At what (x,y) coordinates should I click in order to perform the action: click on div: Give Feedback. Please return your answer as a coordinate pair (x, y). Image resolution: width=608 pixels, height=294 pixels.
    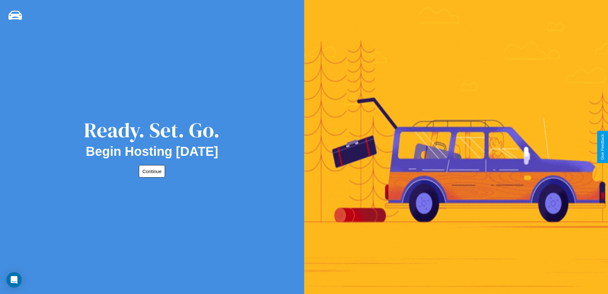
    Looking at the image, I should click on (603, 147).